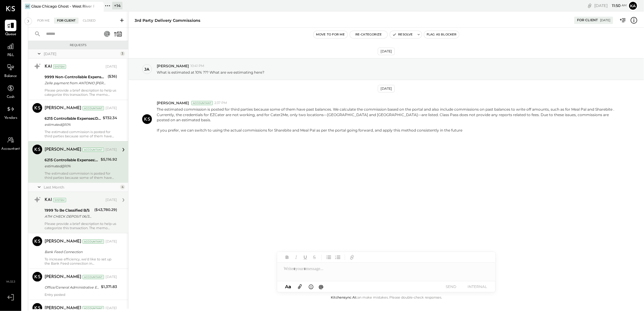 This screenshot has height=311, width=644. What do you see at coordinates (11, 112) in the screenshot?
I see `a: Vendors` at bounding box center [11, 112].